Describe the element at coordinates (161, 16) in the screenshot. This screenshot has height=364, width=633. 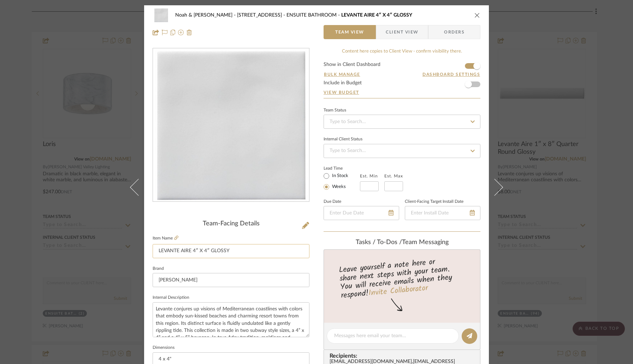
I see `img: 9352e47a-f942-404d-82ad-4e0f490d134d_48x40.jpg` at that location.